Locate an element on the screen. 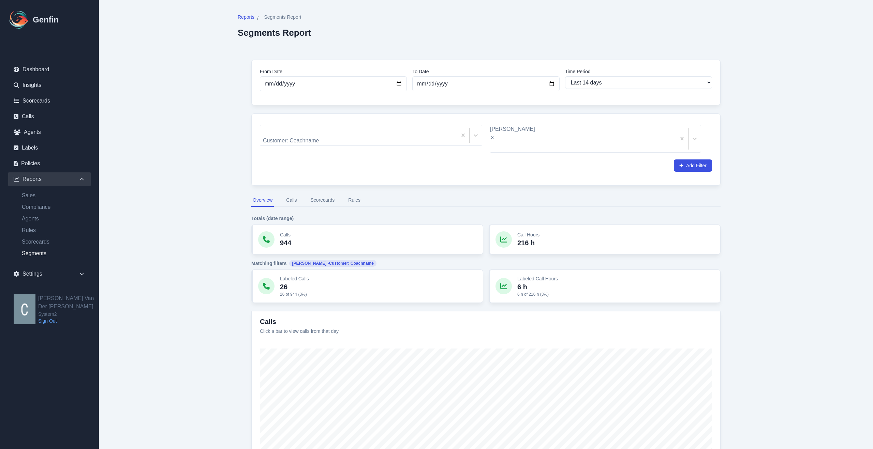 The height and width of the screenshot is (449, 873). p: 26 of 944 (3%) is located at coordinates (294, 294).